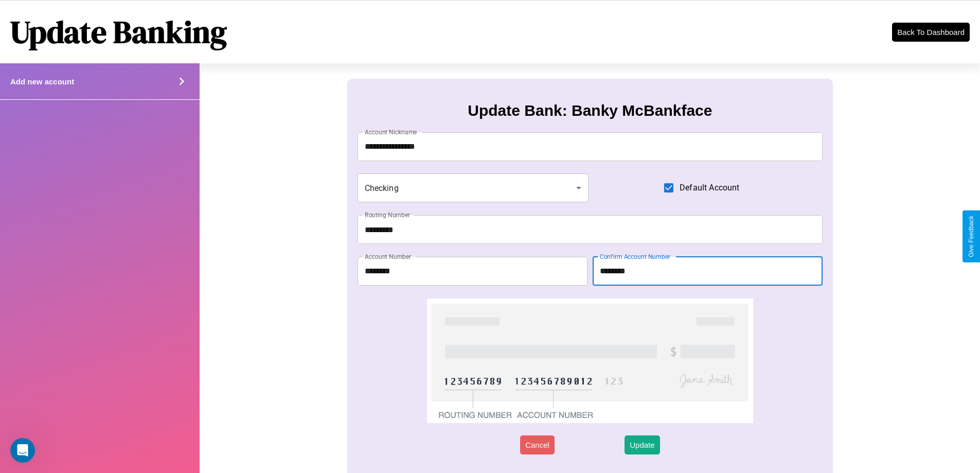 This screenshot has width=980, height=473. Describe the element at coordinates (710, 188) in the screenshot. I see `span: Default Account` at that location.